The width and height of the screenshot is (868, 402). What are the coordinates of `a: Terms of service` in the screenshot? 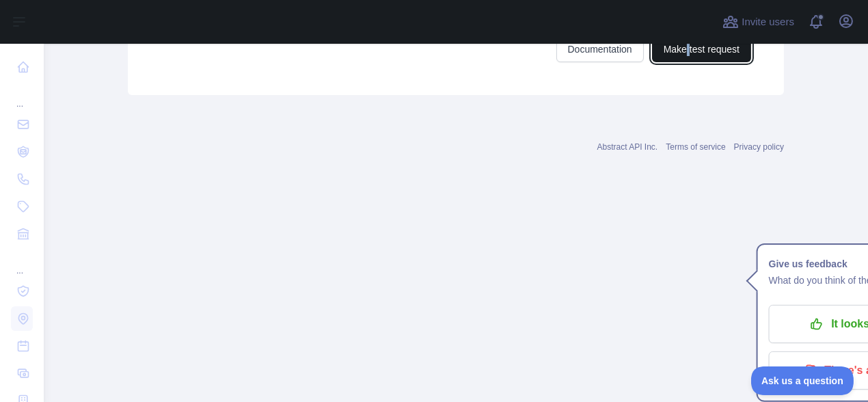 It's located at (695, 147).